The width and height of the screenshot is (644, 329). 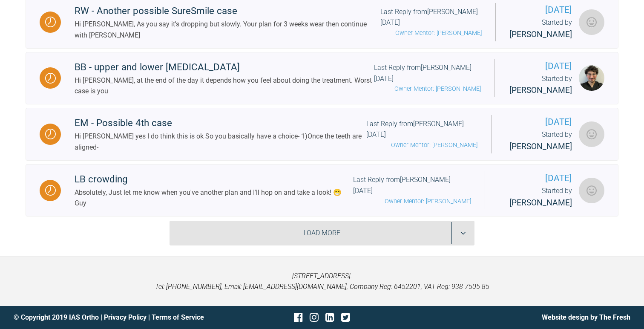 I want to click on div: LB crowding, so click(x=214, y=180).